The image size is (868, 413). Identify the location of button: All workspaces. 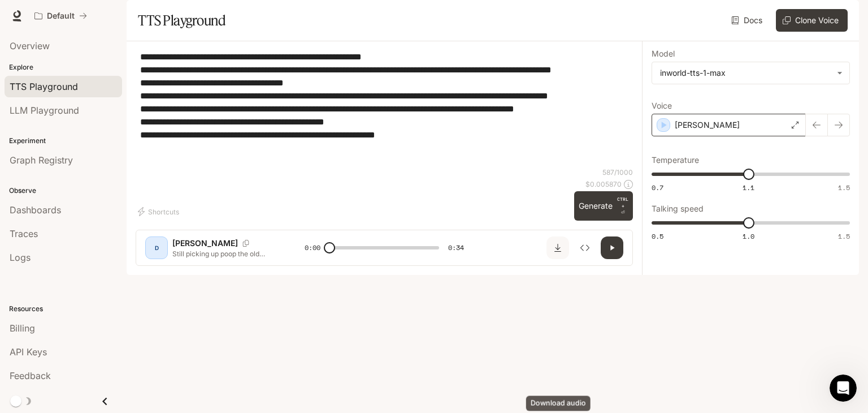
(60, 16).